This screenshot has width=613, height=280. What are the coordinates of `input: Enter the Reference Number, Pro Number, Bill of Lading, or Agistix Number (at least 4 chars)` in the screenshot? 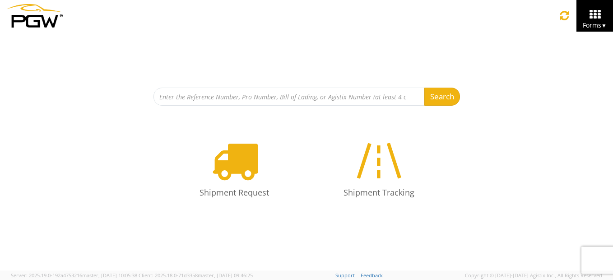 It's located at (289, 97).